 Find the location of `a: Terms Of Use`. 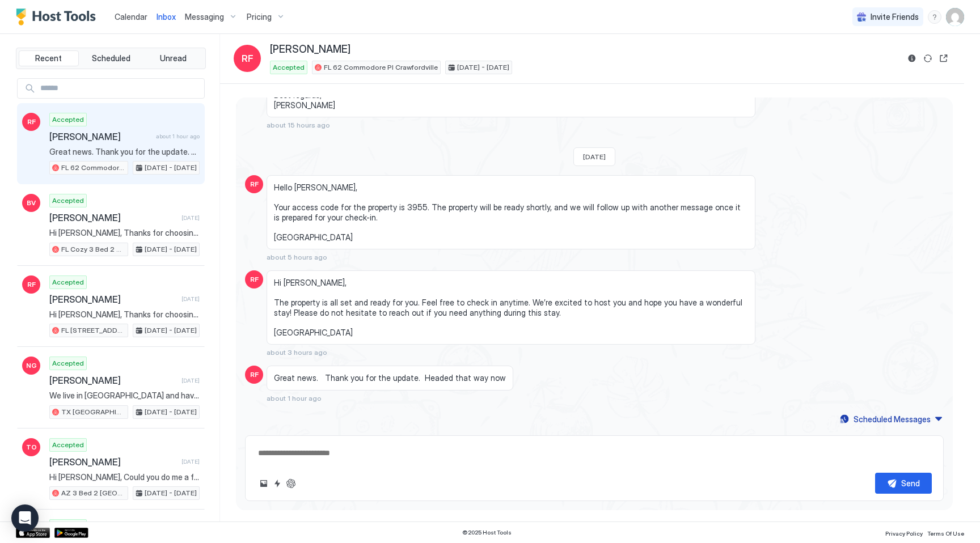

a: Terms Of Use is located at coordinates (946, 532).